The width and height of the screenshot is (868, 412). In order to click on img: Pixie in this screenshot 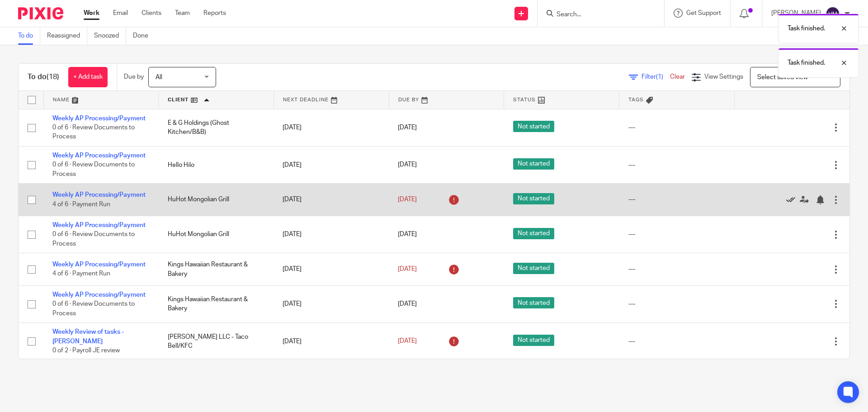, I will do `click(41, 13)`.